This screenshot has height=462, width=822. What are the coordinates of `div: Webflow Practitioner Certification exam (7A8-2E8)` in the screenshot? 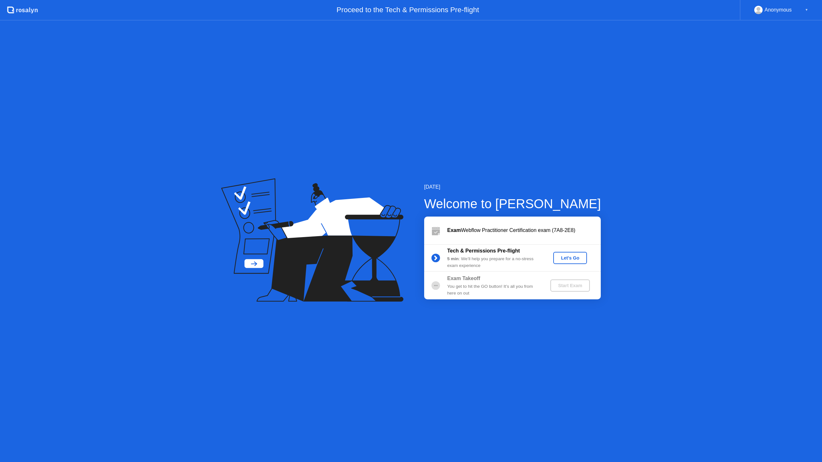 It's located at (524, 231).